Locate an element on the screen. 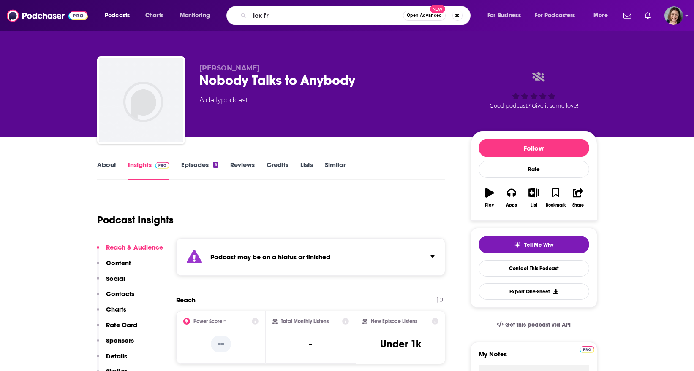 The image size is (694, 371). button: Rate Card is located at coordinates (117, 329).